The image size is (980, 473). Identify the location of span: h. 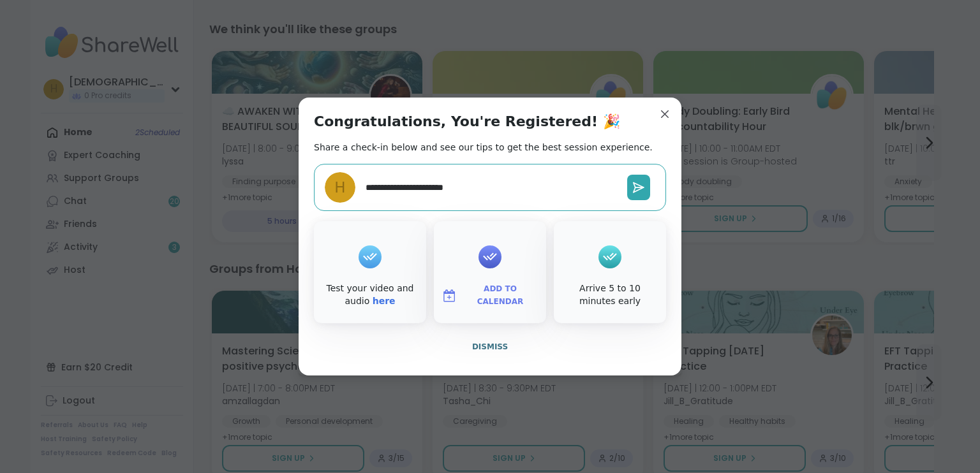
(339, 187).